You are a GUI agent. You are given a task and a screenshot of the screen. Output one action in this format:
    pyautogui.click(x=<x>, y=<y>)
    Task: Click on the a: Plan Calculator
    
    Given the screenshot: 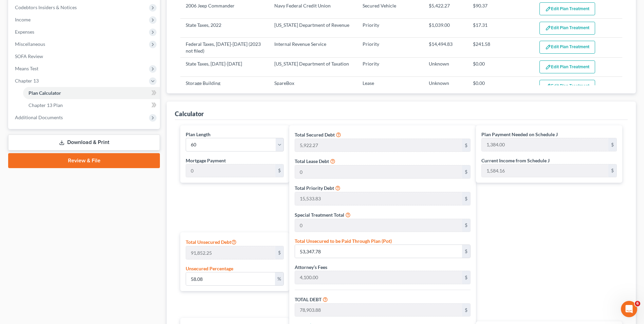 What is the action you would take?
    pyautogui.click(x=92, y=93)
    